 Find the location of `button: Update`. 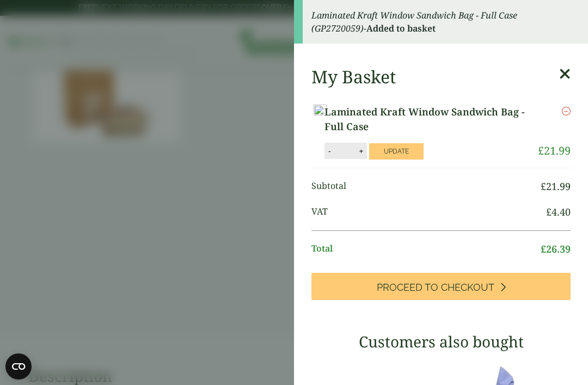

button: Update is located at coordinates (397, 151).